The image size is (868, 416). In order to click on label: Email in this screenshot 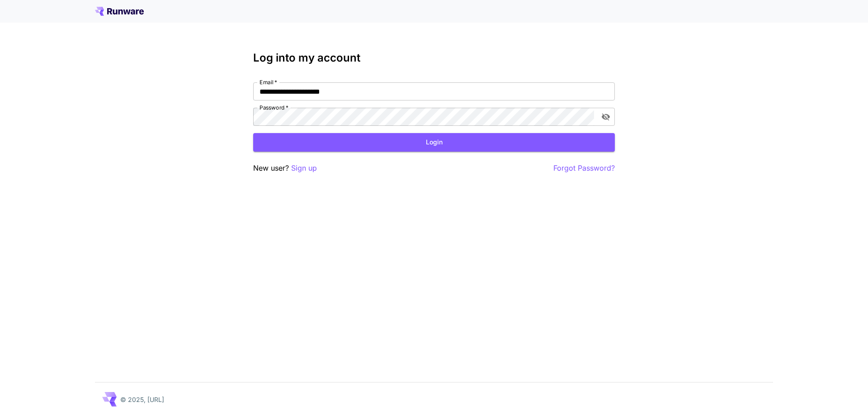, I will do `click(268, 82)`.